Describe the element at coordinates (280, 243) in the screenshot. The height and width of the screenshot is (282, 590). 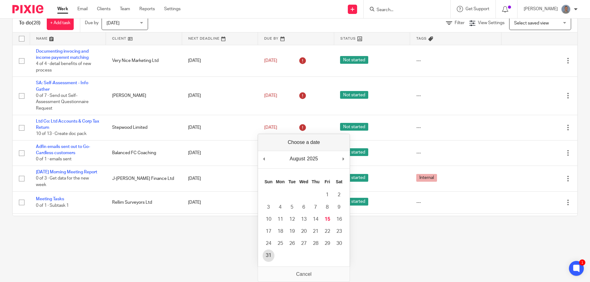
I see `button: 25` at that location.